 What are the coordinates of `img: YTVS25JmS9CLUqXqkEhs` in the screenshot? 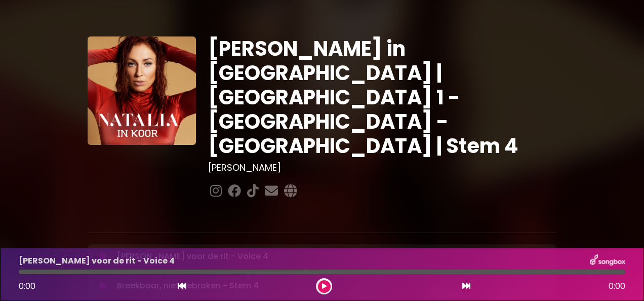 It's located at (142, 91).